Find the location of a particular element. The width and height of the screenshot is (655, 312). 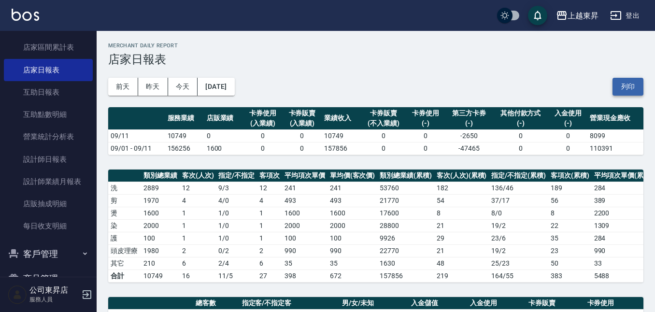

button: 今天 is located at coordinates (183, 86).